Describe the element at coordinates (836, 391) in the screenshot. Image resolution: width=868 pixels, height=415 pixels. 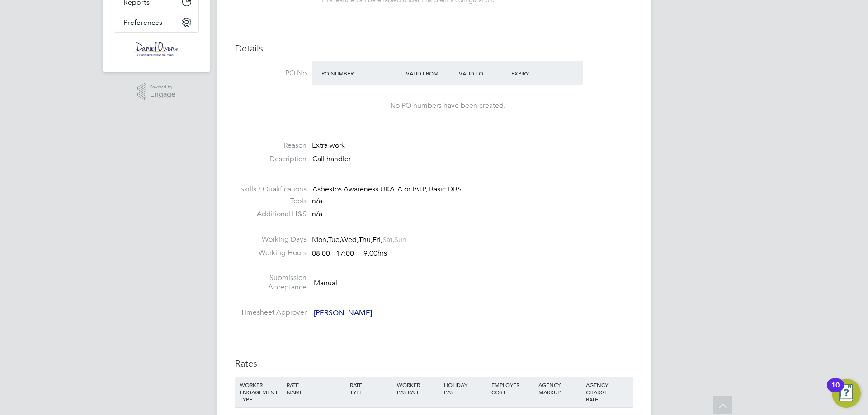
I see `div: 10` at that location.